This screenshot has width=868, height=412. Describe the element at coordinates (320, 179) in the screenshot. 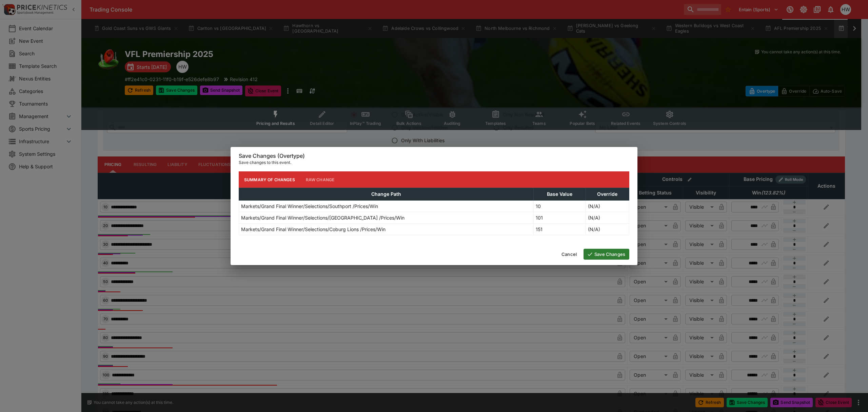

I see `button: Raw Change` at that location.